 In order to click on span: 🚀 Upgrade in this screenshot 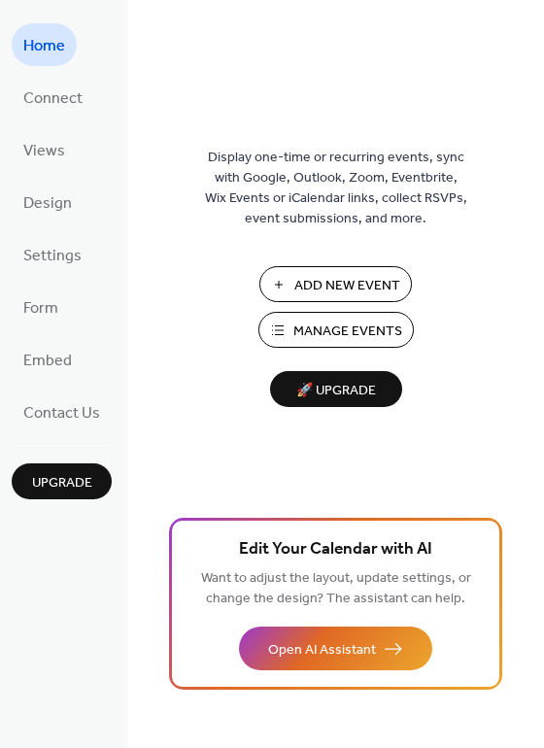, I will do `click(336, 391)`.